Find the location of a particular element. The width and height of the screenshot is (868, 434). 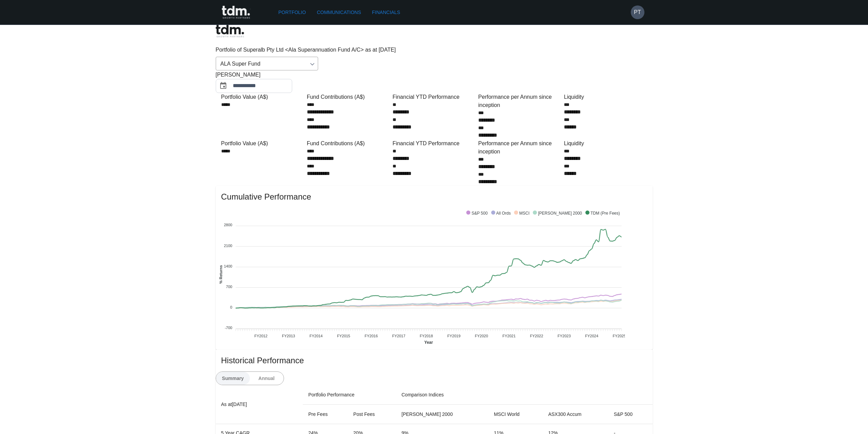

tspan: 700 is located at coordinates (229, 286).